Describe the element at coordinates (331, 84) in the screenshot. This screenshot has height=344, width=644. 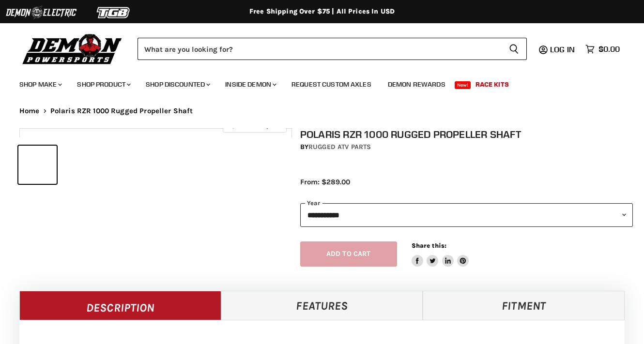
I see `a: Request Custom Axles` at that location.